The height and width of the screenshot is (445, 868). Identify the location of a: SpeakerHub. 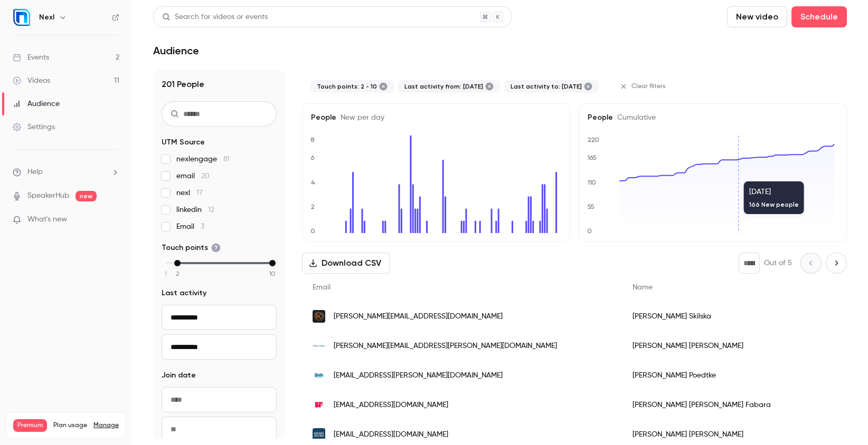
(48, 196).